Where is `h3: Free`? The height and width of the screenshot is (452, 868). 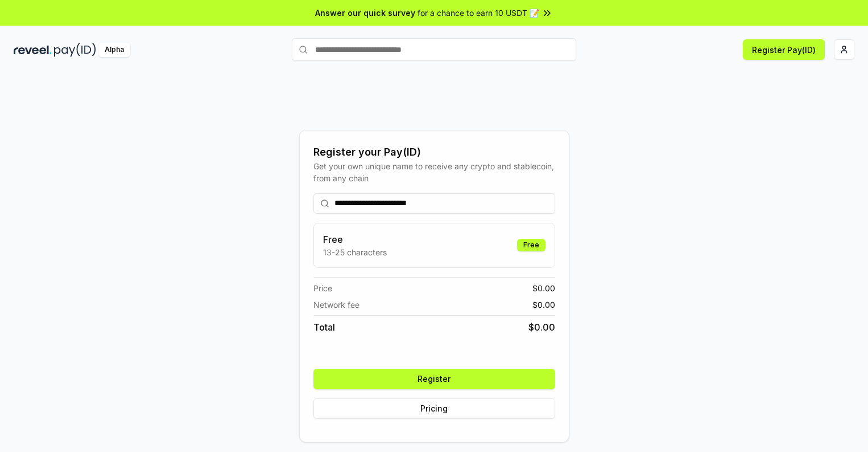 h3: Free is located at coordinates (355, 239).